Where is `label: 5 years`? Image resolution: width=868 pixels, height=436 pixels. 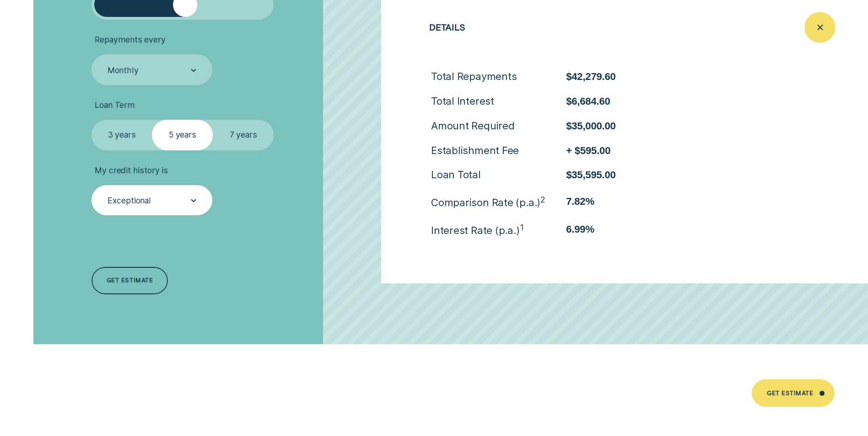
label: 5 years is located at coordinates (182, 135).